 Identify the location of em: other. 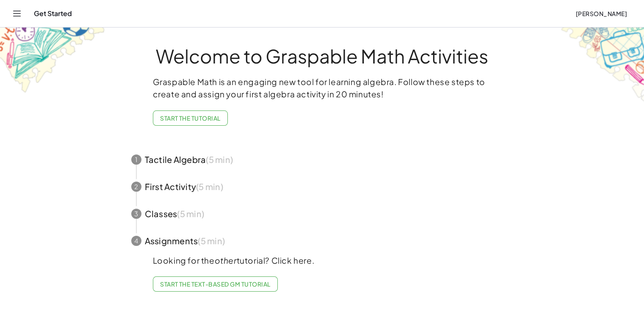
(226, 260).